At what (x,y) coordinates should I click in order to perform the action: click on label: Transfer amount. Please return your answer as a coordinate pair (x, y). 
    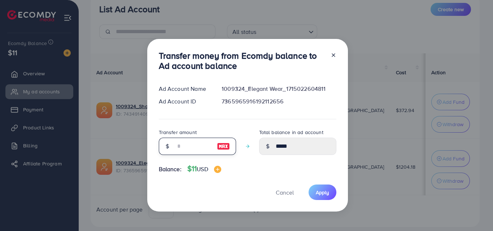
    Looking at the image, I should click on (177, 132).